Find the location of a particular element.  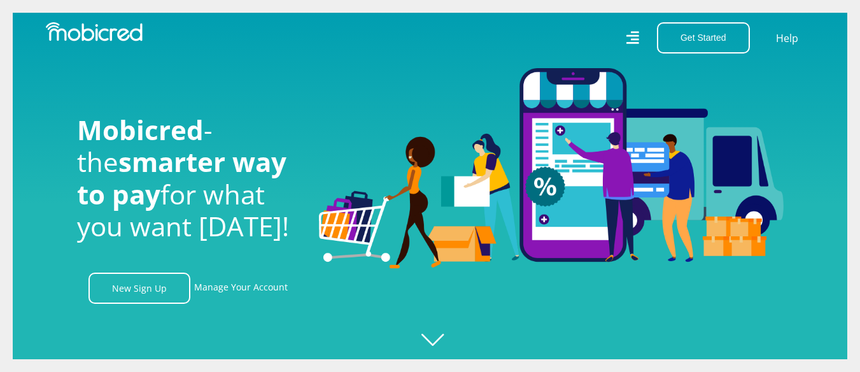

a: Help is located at coordinates (787, 38).